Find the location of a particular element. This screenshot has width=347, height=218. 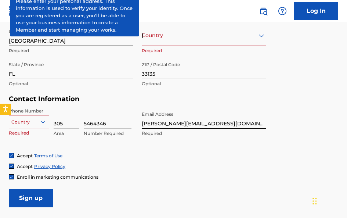

a: Privacy Policy is located at coordinates (50, 166).